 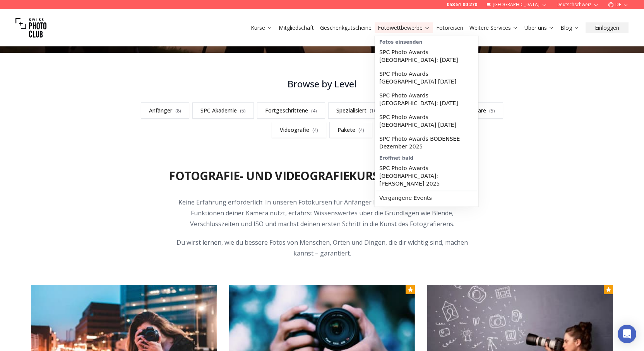 What do you see at coordinates (404, 28) in the screenshot?
I see `button: Fotowettbewerbe` at bounding box center [404, 28].